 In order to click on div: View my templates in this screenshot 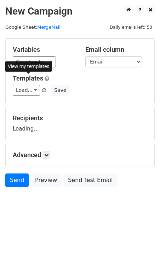, I will do `click(28, 66)`.